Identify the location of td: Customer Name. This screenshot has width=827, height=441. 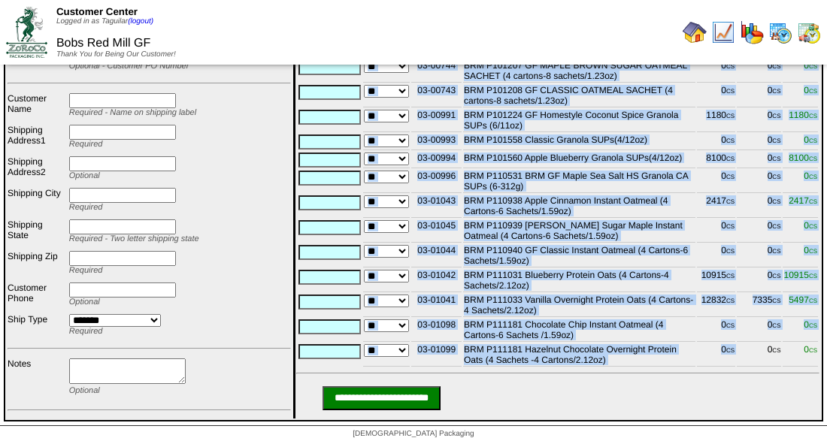
(37, 108).